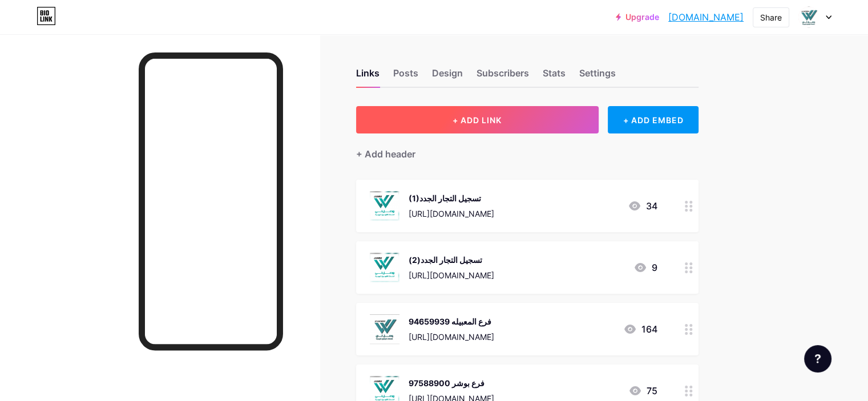 This screenshot has height=401, width=868. Describe the element at coordinates (384, 267) in the screenshot. I see `img: تسجيل التجار الجدد(2)` at that location.